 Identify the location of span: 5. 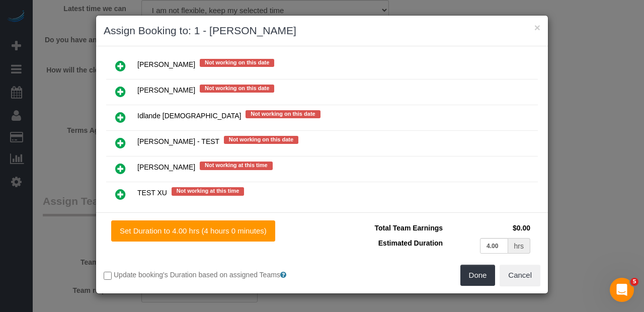
(635, 281).